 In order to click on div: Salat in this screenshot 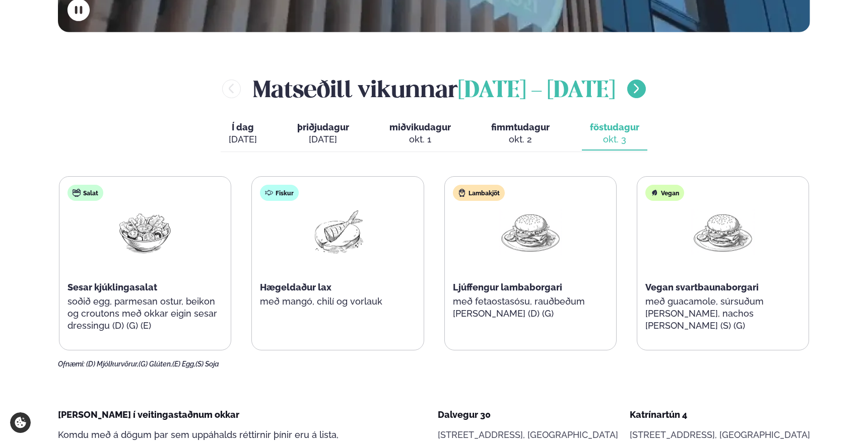, I will do `click(85, 193)`.